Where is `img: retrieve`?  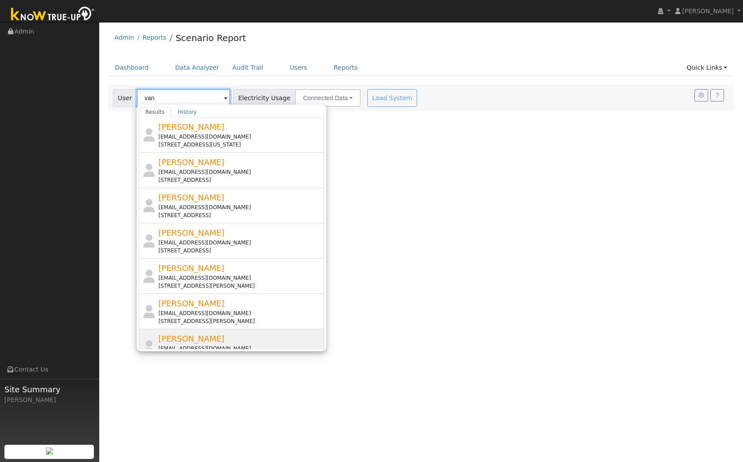 img: retrieve is located at coordinates (49, 451).